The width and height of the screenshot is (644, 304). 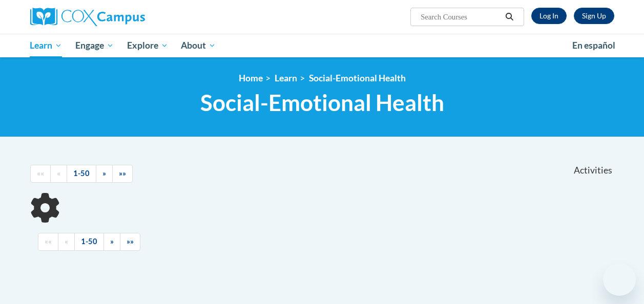 What do you see at coordinates (593, 46) in the screenshot?
I see `a: En español` at bounding box center [593, 46].